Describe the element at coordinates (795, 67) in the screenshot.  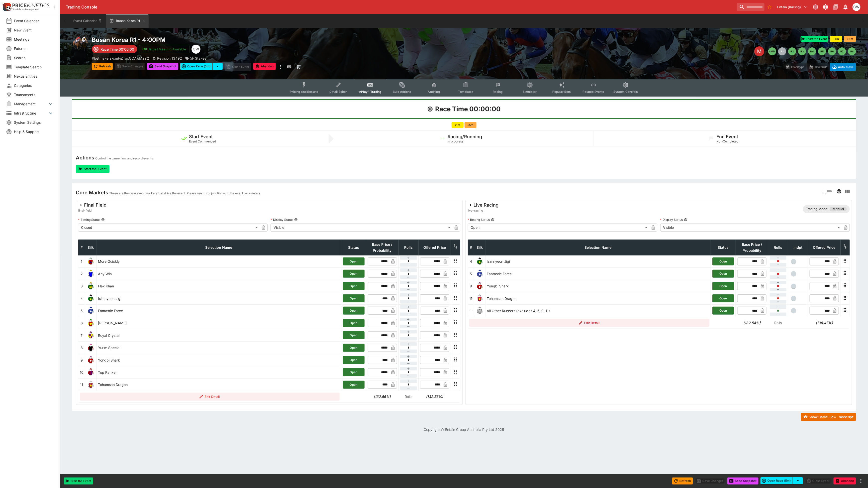
I see `button: Overtype` at that location.